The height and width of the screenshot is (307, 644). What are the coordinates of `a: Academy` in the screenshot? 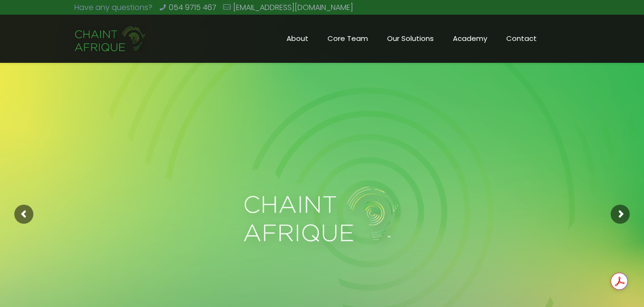 It's located at (471, 39).